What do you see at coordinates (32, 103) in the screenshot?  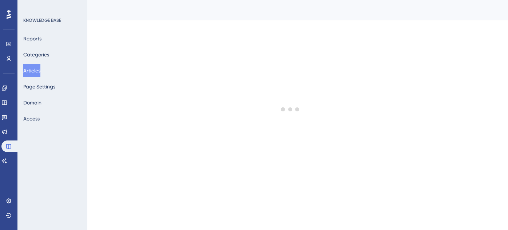 I see `button: Domain` at bounding box center [32, 103].